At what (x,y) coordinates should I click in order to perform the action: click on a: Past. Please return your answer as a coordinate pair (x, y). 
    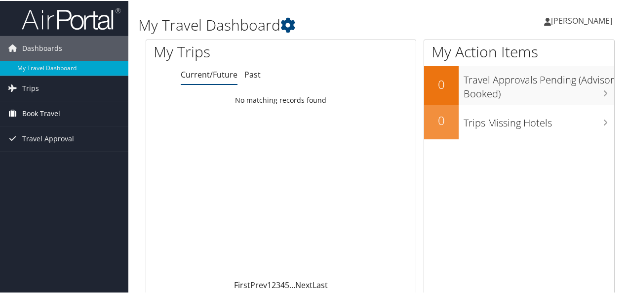
    Looking at the image, I should click on (252, 74).